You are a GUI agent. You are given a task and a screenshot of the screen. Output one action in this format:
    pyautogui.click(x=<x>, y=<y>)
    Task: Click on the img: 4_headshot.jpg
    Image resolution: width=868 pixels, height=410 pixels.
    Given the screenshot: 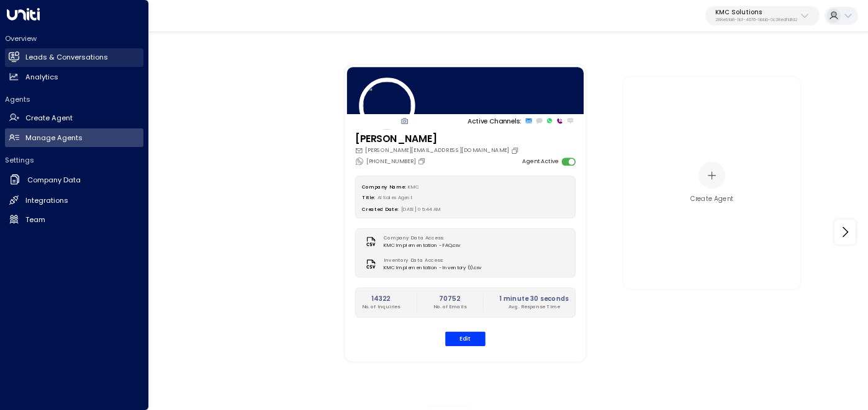 What is the action you would take?
    pyautogui.click(x=386, y=105)
    